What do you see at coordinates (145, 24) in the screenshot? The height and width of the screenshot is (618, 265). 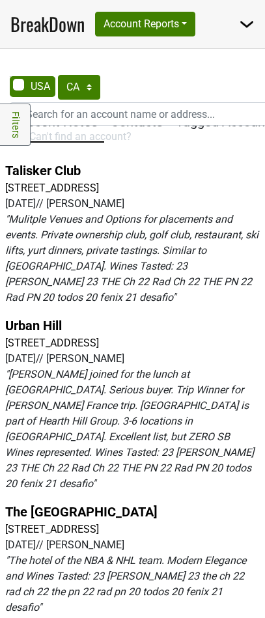 I see `button: Account Reports` at bounding box center [145, 24].